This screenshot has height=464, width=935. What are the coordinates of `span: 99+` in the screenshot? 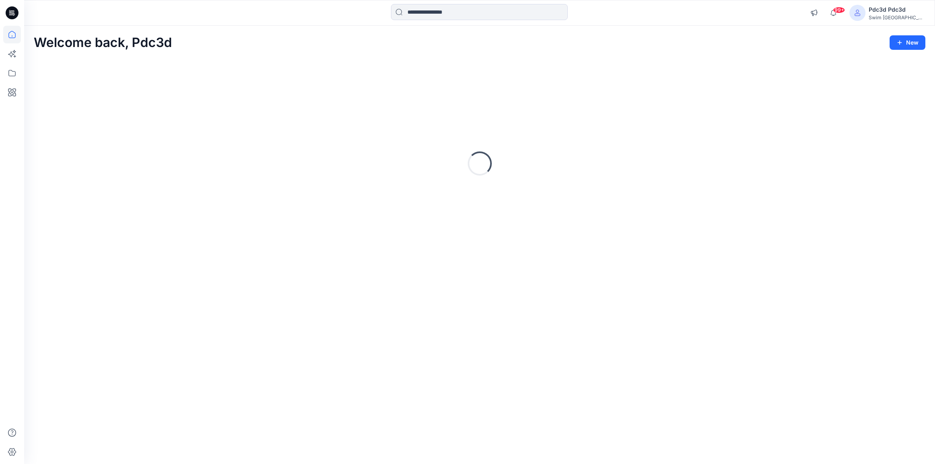 It's located at (839, 10).